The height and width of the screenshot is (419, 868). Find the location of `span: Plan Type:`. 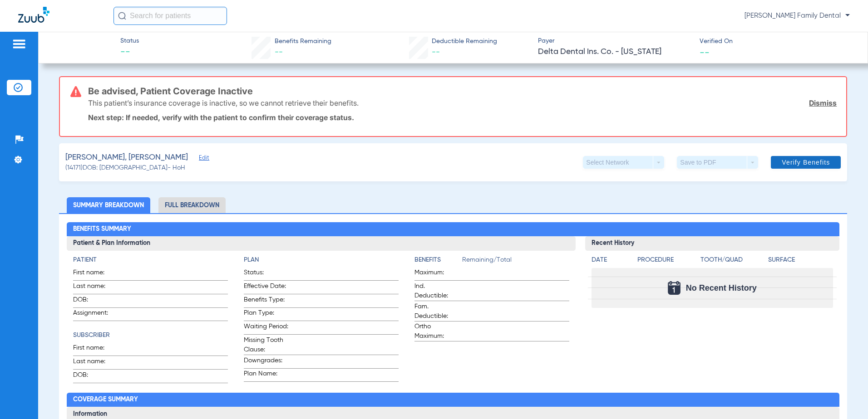

span: Plan Type: is located at coordinates (266, 314).